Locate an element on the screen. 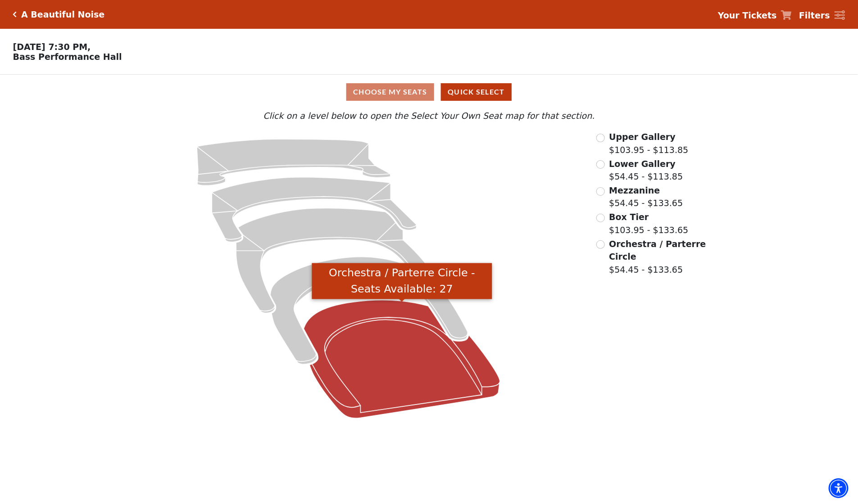 This screenshot has height=504, width=858. strong: Your Tickets is located at coordinates (747, 16).